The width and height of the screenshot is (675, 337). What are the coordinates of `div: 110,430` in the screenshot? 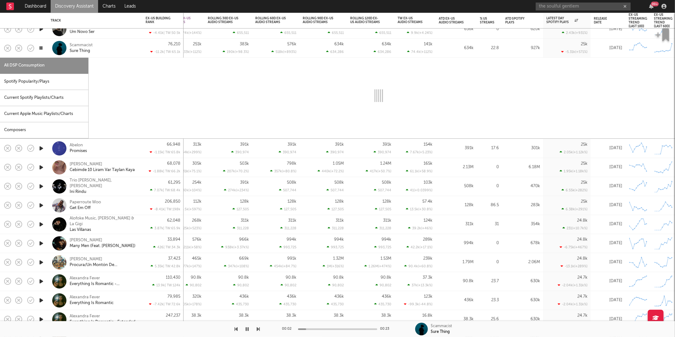 It's located at (173, 277).